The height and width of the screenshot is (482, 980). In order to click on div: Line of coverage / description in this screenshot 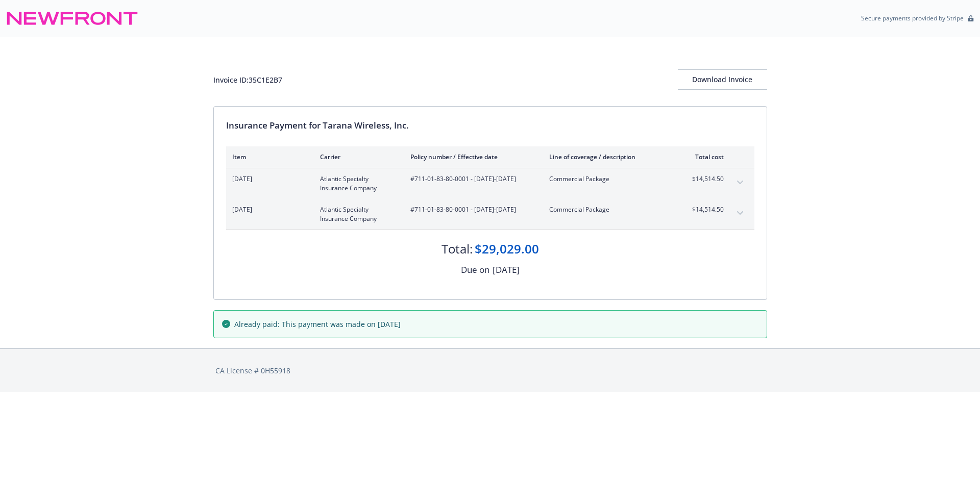, I will do `click(609, 156)`.